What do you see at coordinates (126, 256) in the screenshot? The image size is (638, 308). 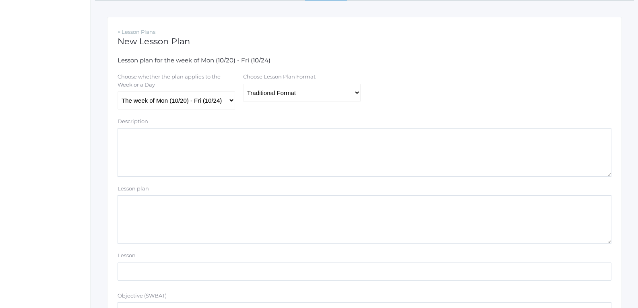 I see `label: Lesson` at bounding box center [126, 256].